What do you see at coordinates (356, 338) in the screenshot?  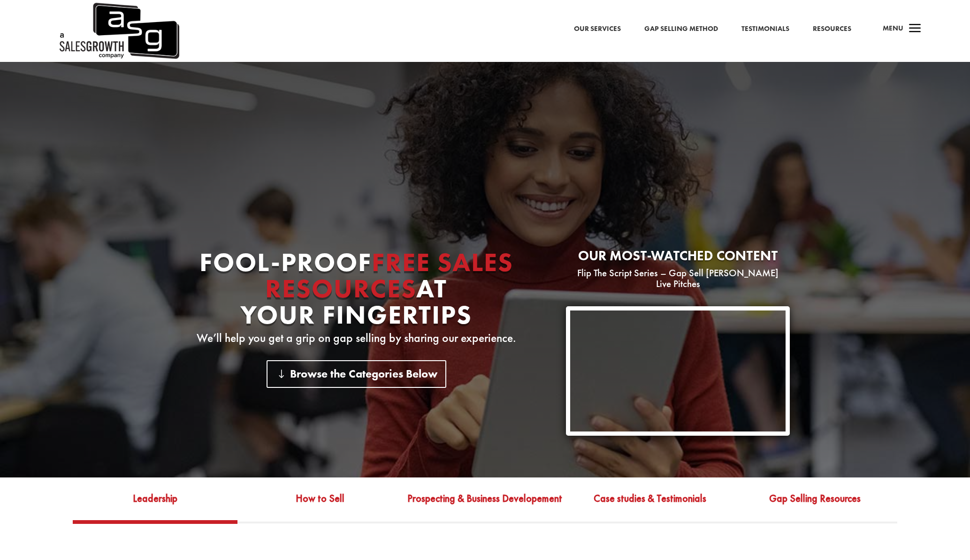 I see `p: We’ll help you get a grip on gap selling by sharing our experience.` at bounding box center [356, 338].